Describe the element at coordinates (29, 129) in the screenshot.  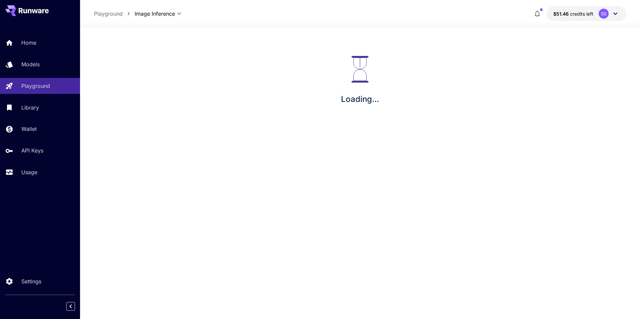
I see `p: Wallet` at that location.